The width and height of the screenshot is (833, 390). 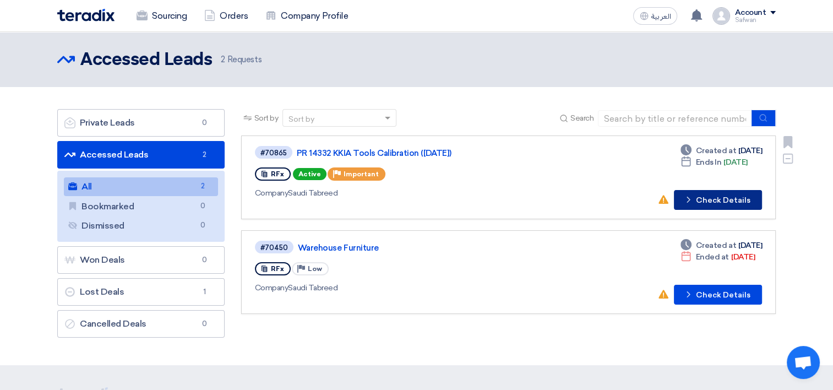 What do you see at coordinates (435, 248) in the screenshot?
I see `a: Warehouse Furniture` at bounding box center [435, 248].